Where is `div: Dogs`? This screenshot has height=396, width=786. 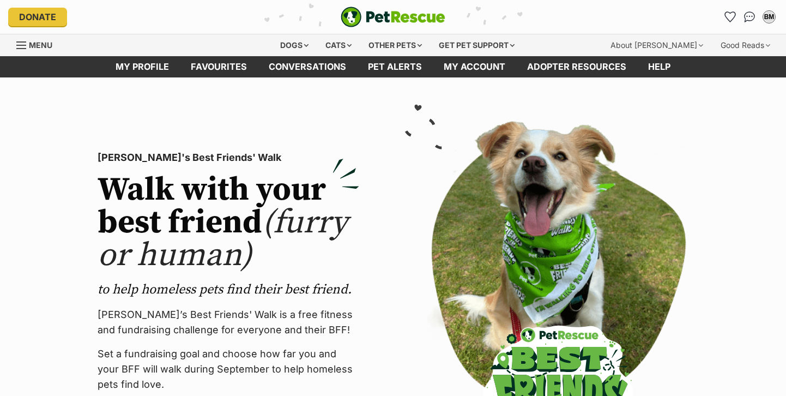
div: Dogs is located at coordinates (294, 45).